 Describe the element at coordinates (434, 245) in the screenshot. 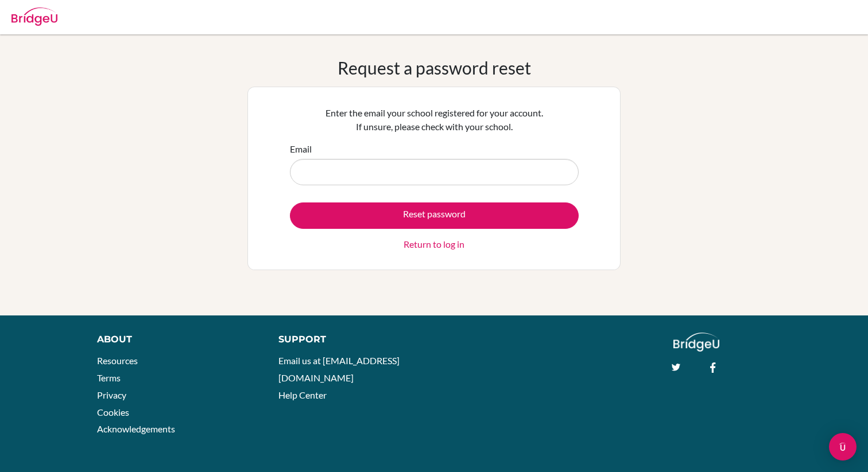

I see `a: Return to log in` at that location.